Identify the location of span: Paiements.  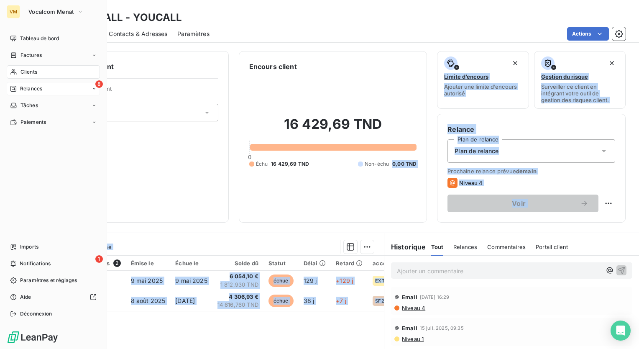
(33, 122).